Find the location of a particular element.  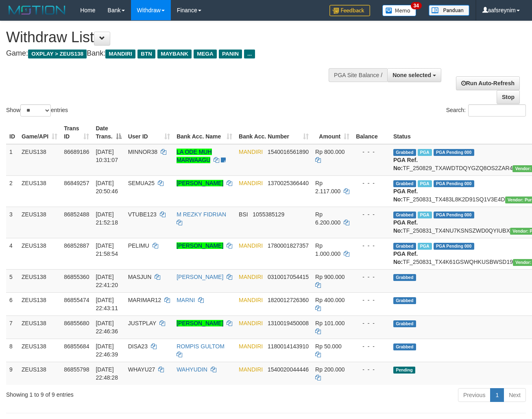

th: Bank Acc. Name: activate to sort column ascending is located at coordinates (204, 132).